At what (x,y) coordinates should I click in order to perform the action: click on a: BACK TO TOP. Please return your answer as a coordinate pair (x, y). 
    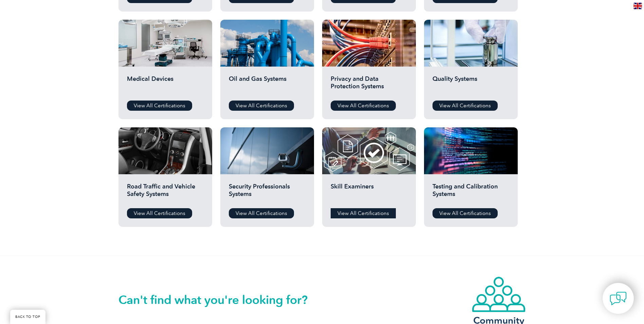
    Looking at the image, I should click on (28, 317).